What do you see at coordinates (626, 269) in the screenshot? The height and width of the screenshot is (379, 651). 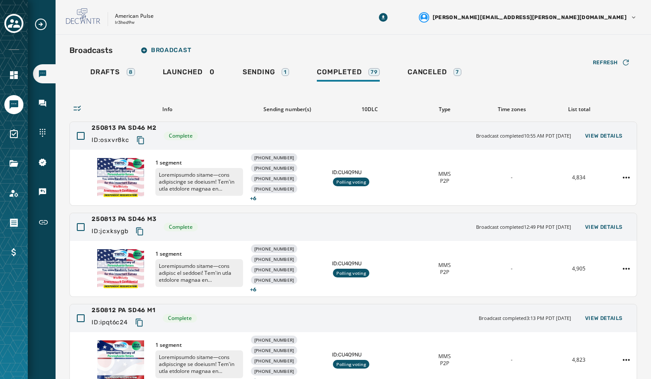 I see `button: 250813 PA SD46 M3 action menu` at bounding box center [626, 269].